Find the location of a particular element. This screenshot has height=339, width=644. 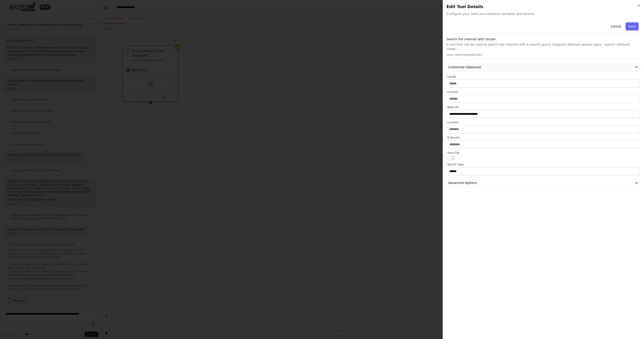

label: Location is located at coordinates (543, 122).